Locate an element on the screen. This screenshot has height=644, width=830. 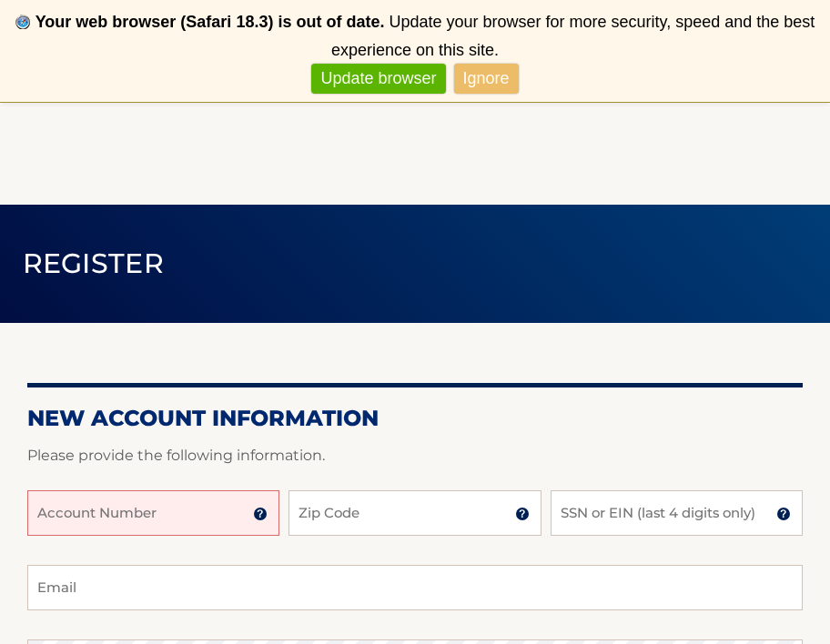
h2: New Account Information is located at coordinates (415, 418).